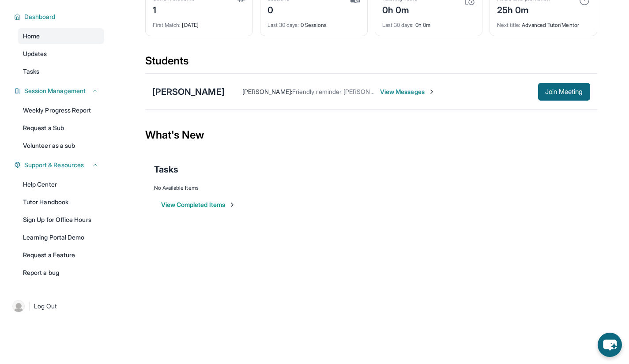 This screenshot has height=364, width=629. What do you see at coordinates (61, 72) in the screenshot?
I see `a: Tasks` at bounding box center [61, 72].